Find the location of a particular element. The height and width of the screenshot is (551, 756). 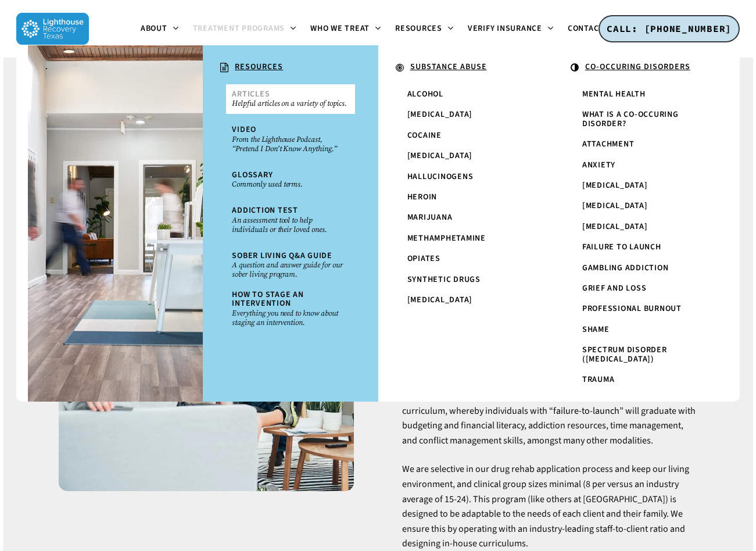

img: Lighthouse Recovery Texas is located at coordinates (52, 28).